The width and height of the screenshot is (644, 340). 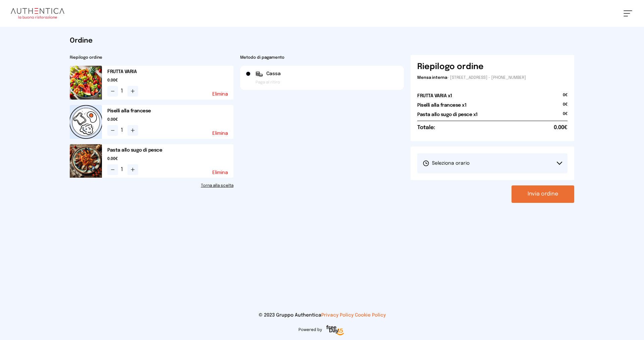 What do you see at coordinates (337, 315) in the screenshot?
I see `a: Privacy Policy` at bounding box center [337, 315].